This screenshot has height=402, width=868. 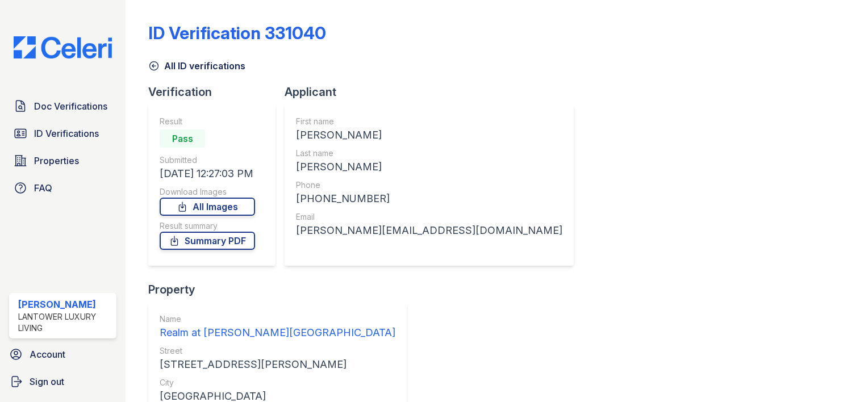 I want to click on div: Submitted, so click(x=207, y=160).